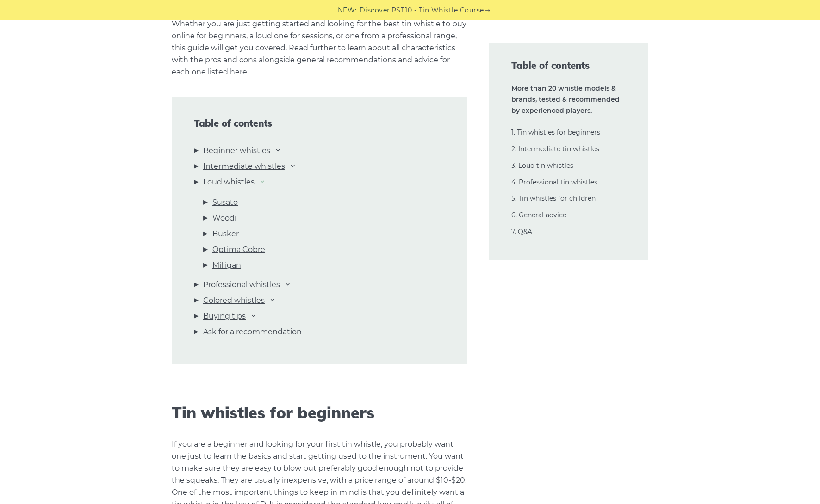 Image resolution: width=820 pixels, height=504 pixels. I want to click on a: Professional whistles, so click(242, 284).